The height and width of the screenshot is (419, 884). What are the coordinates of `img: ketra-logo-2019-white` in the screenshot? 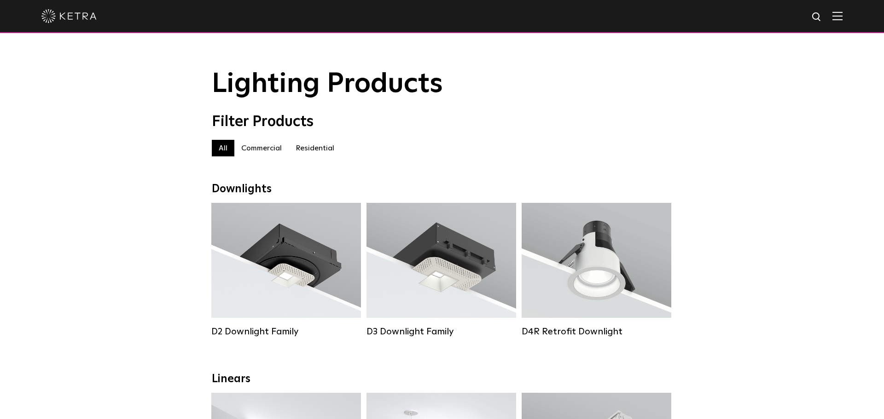 It's located at (69, 16).